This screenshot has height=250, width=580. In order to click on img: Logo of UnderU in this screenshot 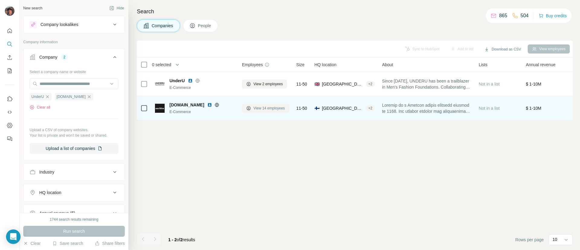, I will do `click(160, 84)`.